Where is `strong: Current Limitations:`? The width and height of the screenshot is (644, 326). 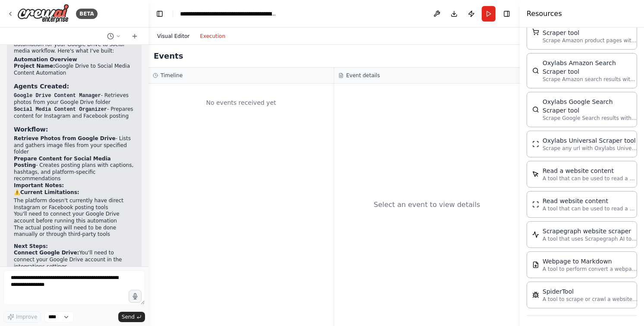
strong: Current Limitations: is located at coordinates (49, 192).